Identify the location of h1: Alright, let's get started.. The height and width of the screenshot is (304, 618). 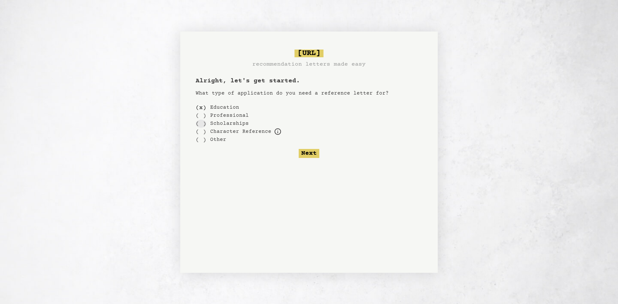
(309, 81).